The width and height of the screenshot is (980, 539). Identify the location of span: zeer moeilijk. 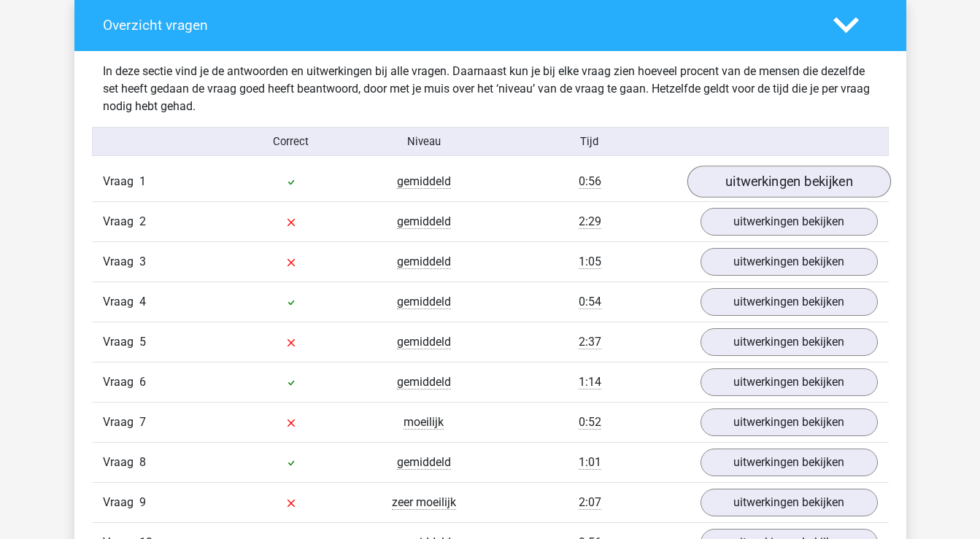
(424, 503).